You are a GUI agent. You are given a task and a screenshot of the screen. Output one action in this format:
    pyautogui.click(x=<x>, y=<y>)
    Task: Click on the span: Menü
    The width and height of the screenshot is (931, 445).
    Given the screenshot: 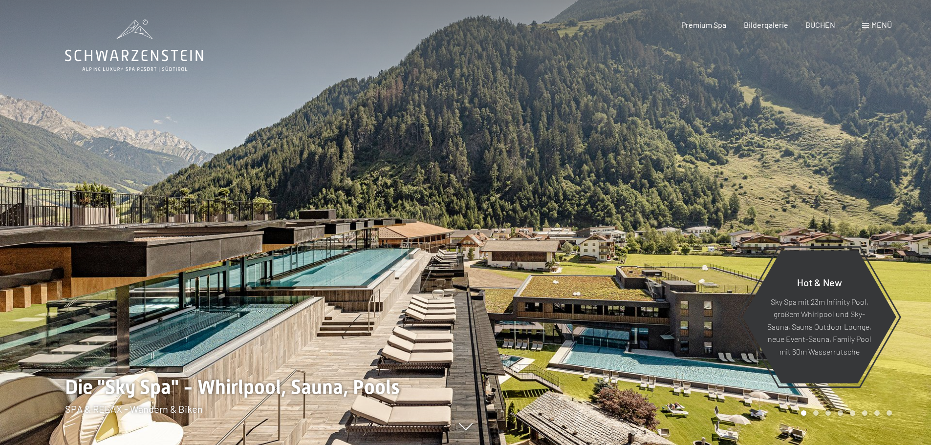 What is the action you would take?
    pyautogui.click(x=881, y=24)
    